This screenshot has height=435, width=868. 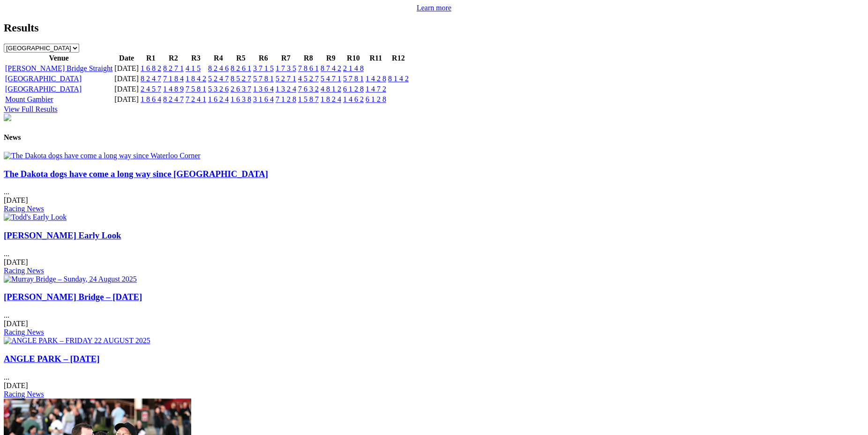 What do you see at coordinates (151, 99) in the screenshot?
I see `a: 1 8 6 4` at bounding box center [151, 99].